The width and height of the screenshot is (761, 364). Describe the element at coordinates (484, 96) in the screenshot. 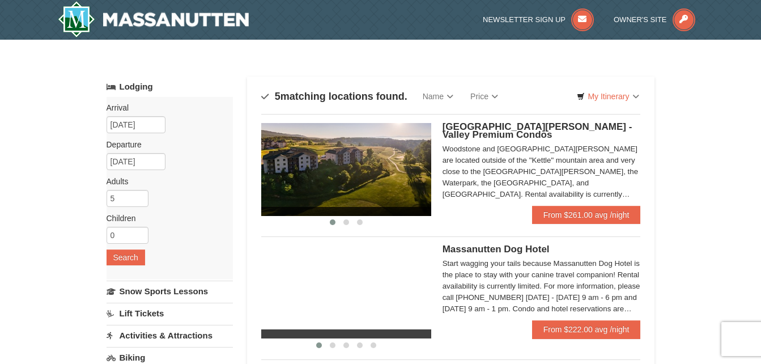

I see `a: Price` at that location.